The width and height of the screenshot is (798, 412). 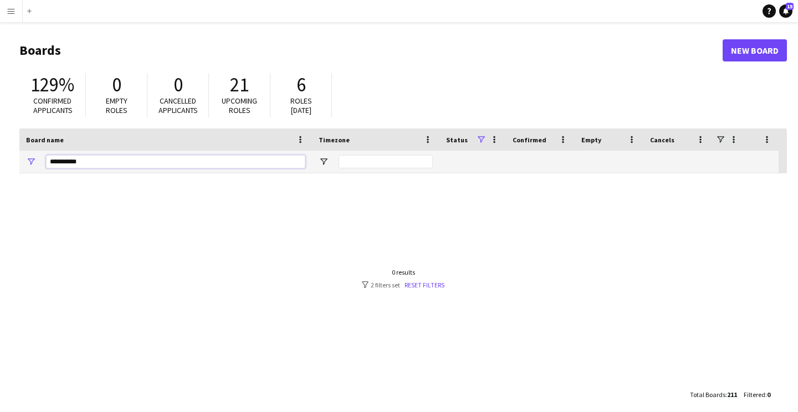 I want to click on span: Empty roles, so click(x=116, y=105).